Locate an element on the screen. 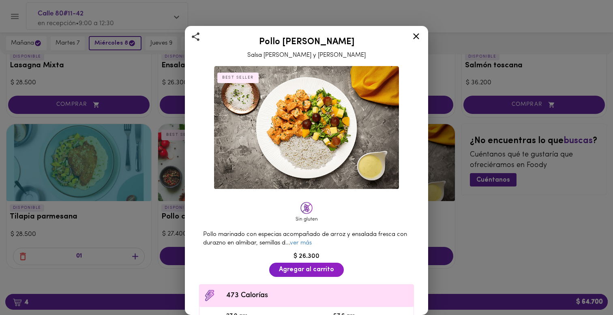 The height and width of the screenshot is (315, 613). img: Contenido calórico is located at coordinates (210, 296).